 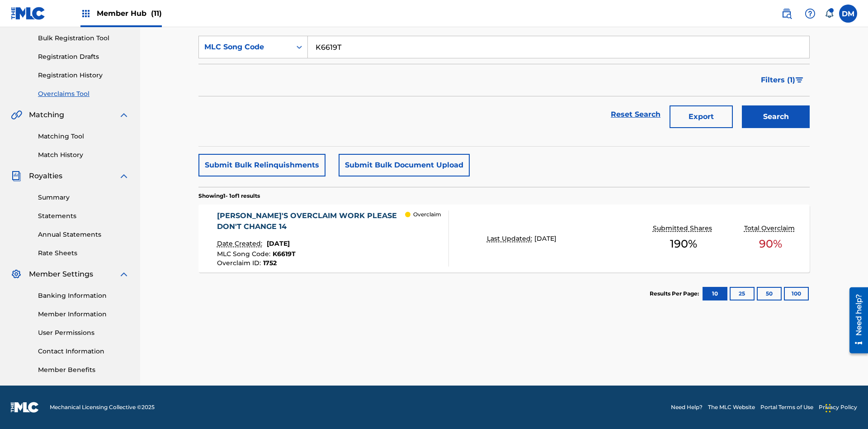 What do you see at coordinates (17, 115) in the screenshot?
I see `img: Matching` at bounding box center [17, 115].